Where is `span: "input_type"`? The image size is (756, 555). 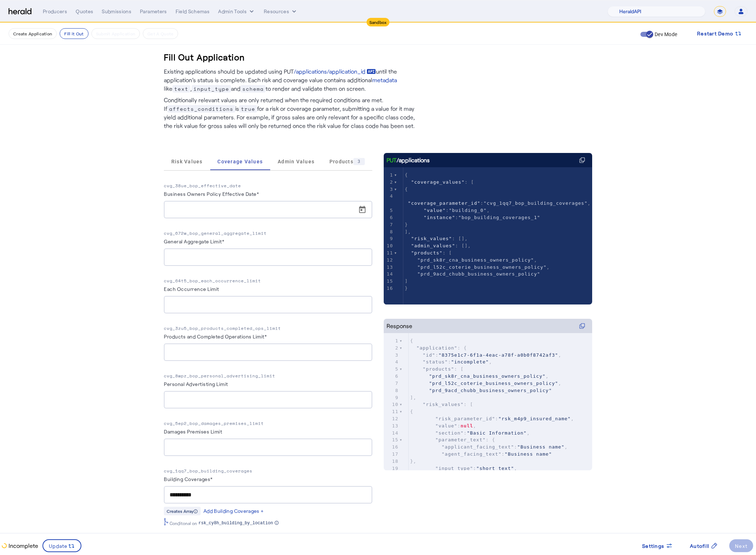 span: "input_type" is located at coordinates (454, 468).